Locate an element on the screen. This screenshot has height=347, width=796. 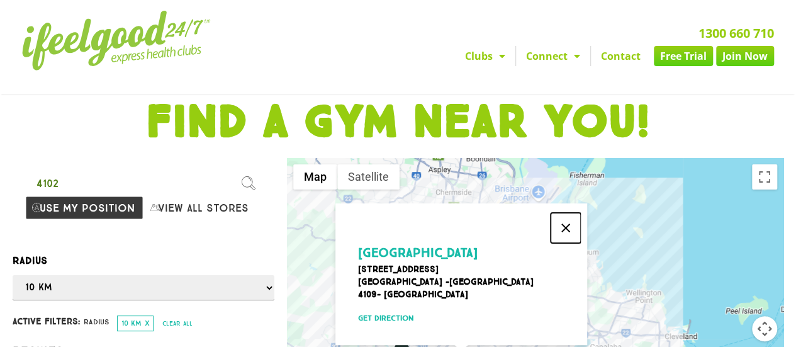
a: 1300 660 710 is located at coordinates (736, 33).